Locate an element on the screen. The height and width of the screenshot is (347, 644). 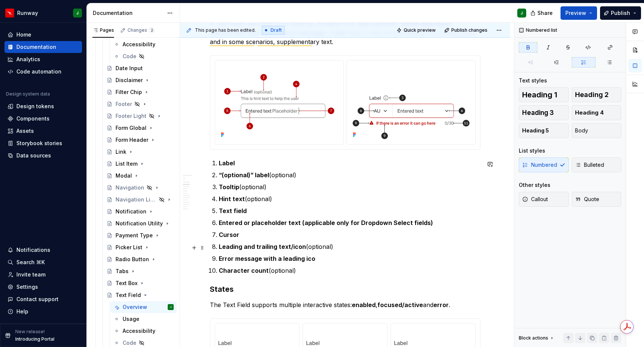
a: Footer is located at coordinates (140, 104).